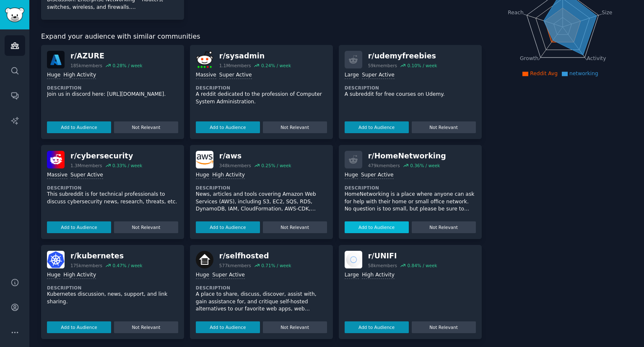 This screenshot has width=644, height=347. I want to click on div: r/ UNIFI, so click(403, 256).